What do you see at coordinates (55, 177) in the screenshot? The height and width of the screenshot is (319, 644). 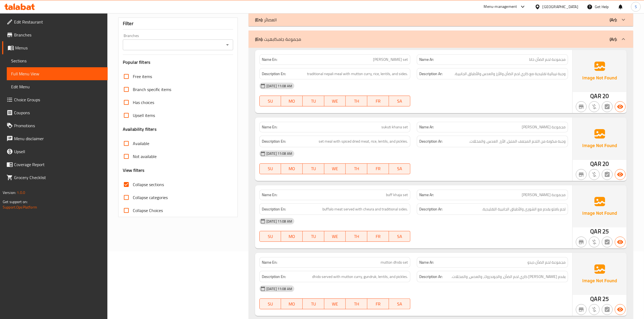 I see `a: Grocery Checklist` at bounding box center [55, 177].